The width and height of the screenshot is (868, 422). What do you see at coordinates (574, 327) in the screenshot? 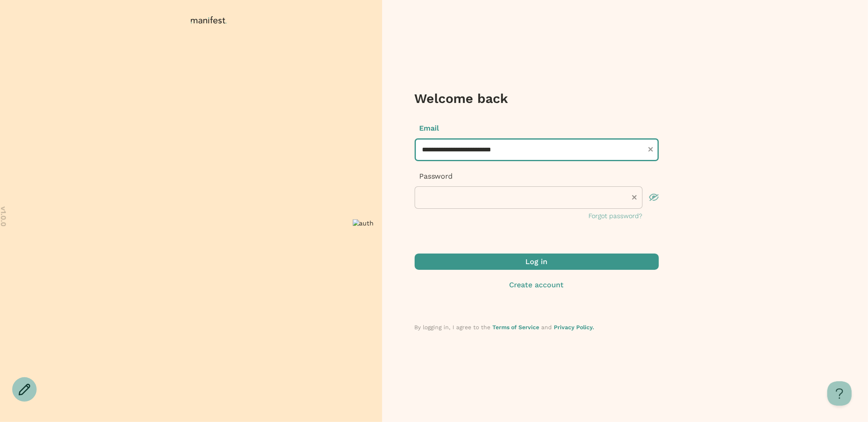
I see `a: Privacy Policy.` at bounding box center [574, 327].